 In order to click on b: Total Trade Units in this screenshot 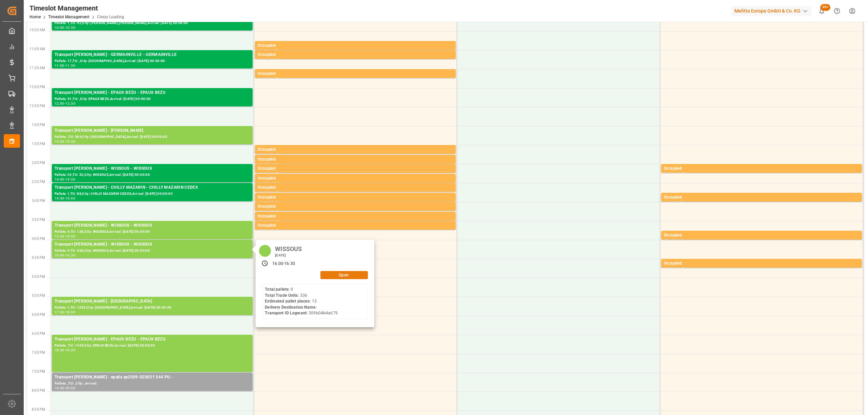, I will do `click(281, 295)`.